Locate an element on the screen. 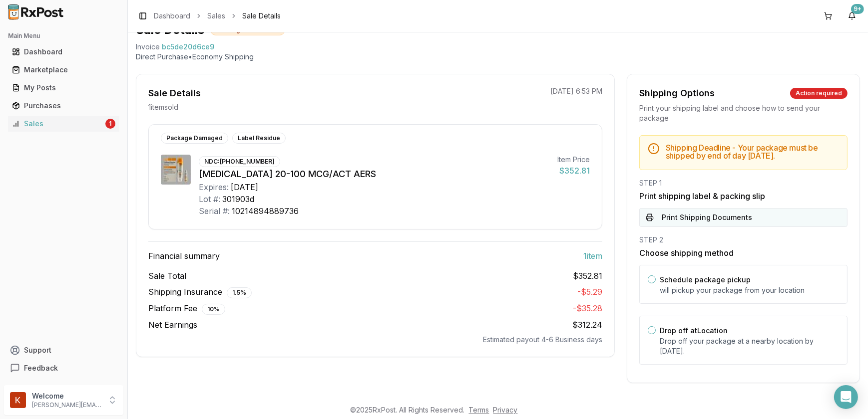 This screenshot has height=419, width=868. span: bc5de20d6ce9 is located at coordinates (188, 47).